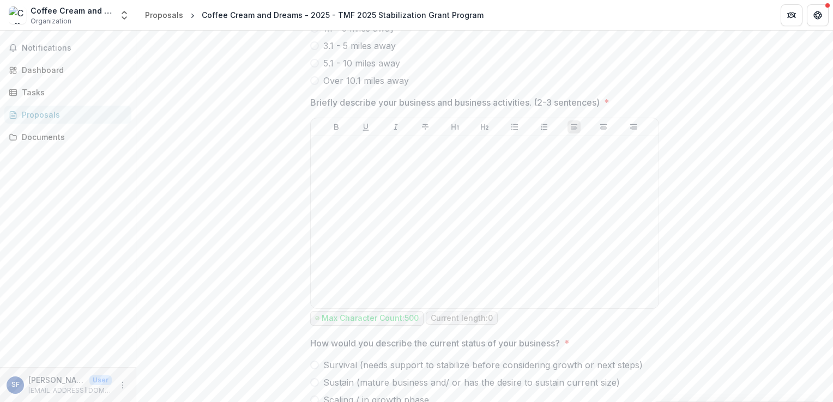 This screenshot has width=833, height=402. Describe the element at coordinates (361, 63) in the screenshot. I see `span: 5.1 - 10 miles away` at that location.